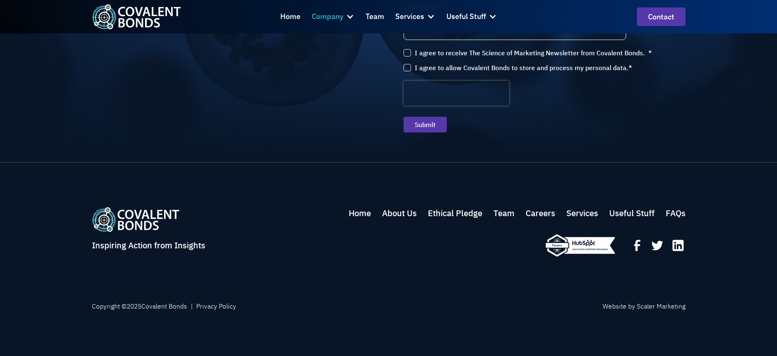  I want to click on input: Submit, so click(425, 124).